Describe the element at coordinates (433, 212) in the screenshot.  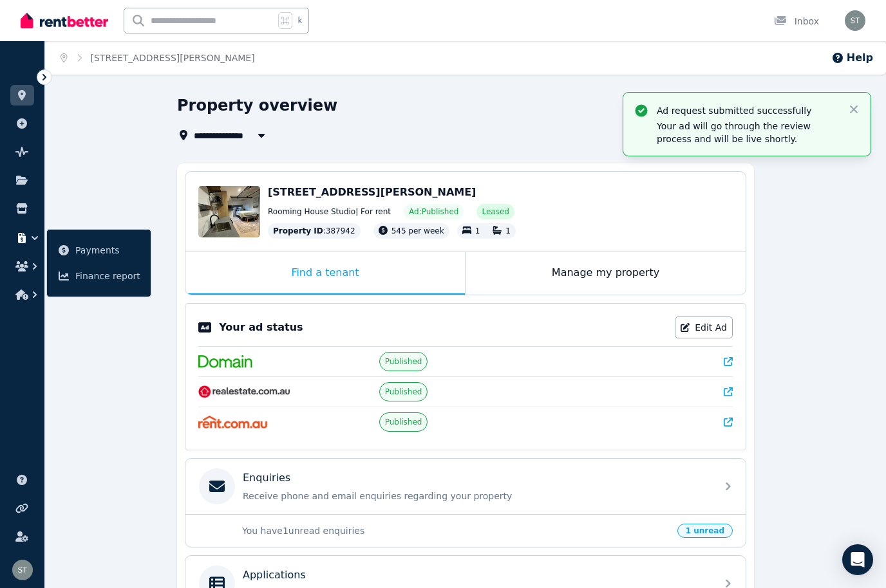
I see `span: Ad: Published` at that location.